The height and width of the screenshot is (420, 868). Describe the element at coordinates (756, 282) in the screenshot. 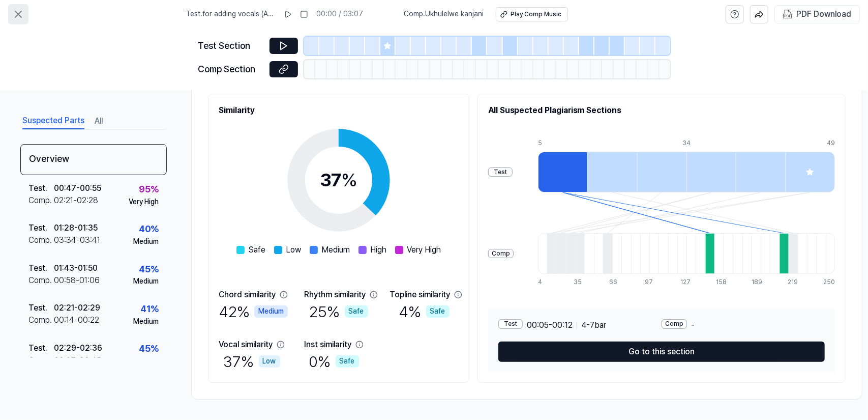

I see `div: 189` at that location.